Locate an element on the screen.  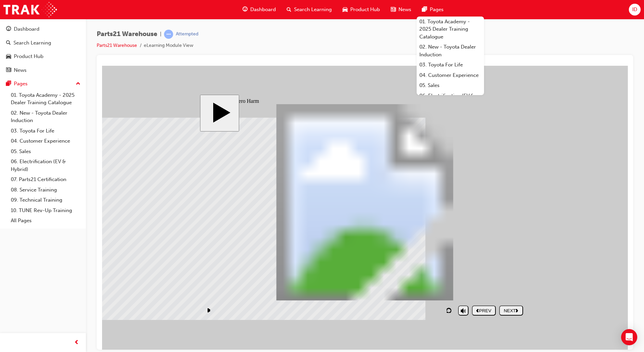
span: learningRecordVerb_ATTEMPT-icon is located at coordinates (168, 34).